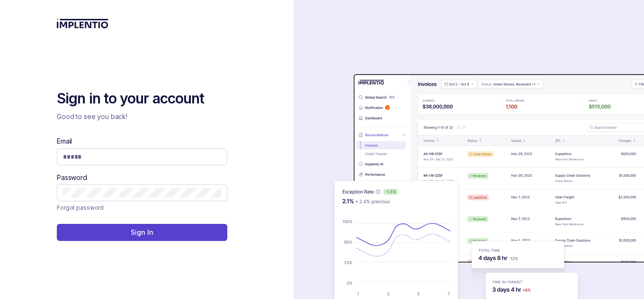 The image size is (644, 299). What do you see at coordinates (80, 208) in the screenshot?
I see `p: Forgot password` at bounding box center [80, 208].